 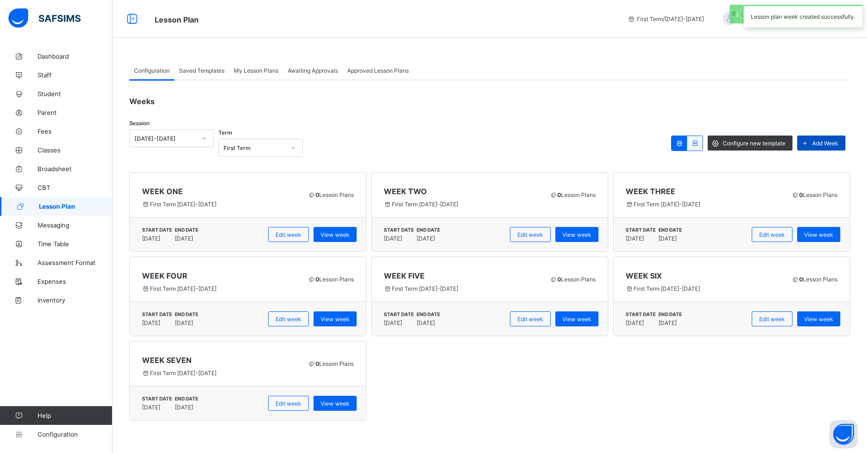 I want to click on span: Assessment Format, so click(x=75, y=263).